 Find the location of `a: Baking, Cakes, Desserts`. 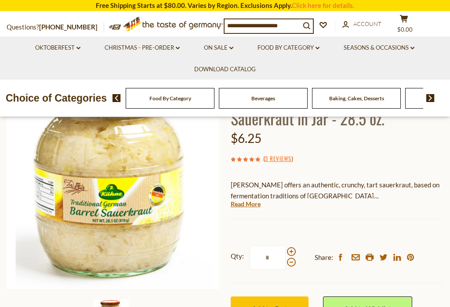

a: Baking, Cakes, Desserts is located at coordinates (357, 98).